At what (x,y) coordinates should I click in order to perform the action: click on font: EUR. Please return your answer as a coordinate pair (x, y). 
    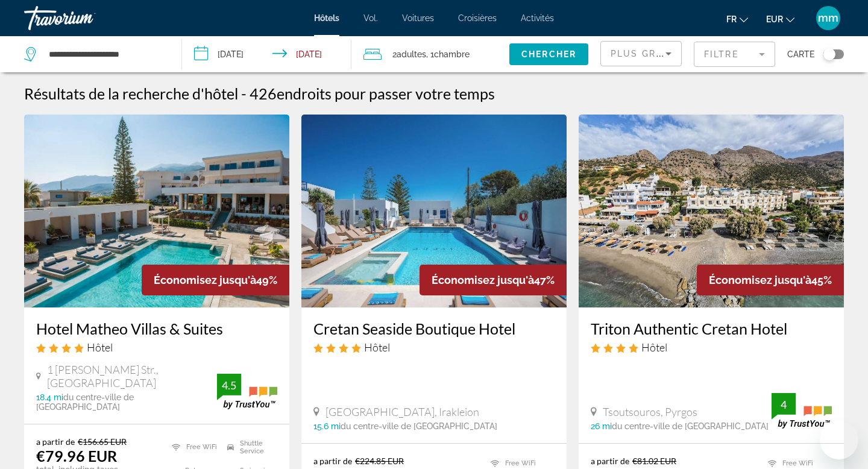
    Looking at the image, I should click on (775, 20).